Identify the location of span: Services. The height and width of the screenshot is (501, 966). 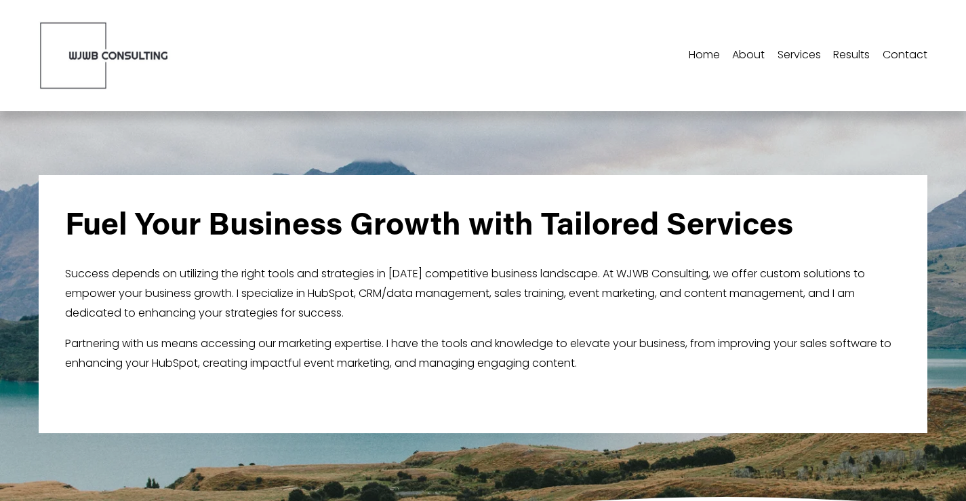
(799, 55).